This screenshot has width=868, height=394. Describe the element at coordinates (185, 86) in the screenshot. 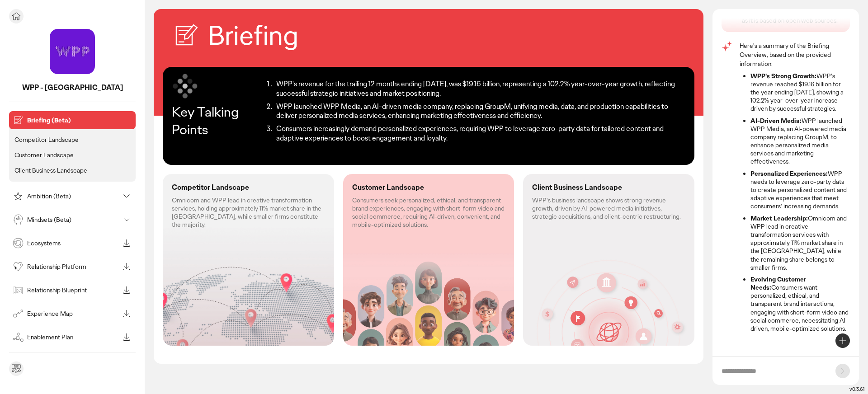

I see `img: symbol` at that location.